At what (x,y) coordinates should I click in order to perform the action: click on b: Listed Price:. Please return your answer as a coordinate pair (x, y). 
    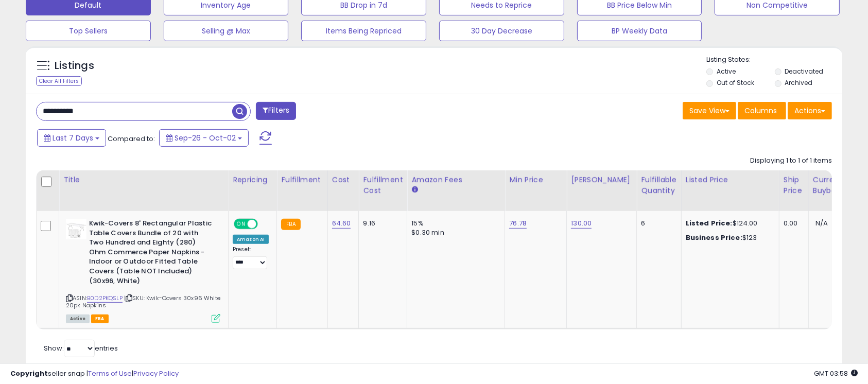
    Looking at the image, I should click on (709, 223).